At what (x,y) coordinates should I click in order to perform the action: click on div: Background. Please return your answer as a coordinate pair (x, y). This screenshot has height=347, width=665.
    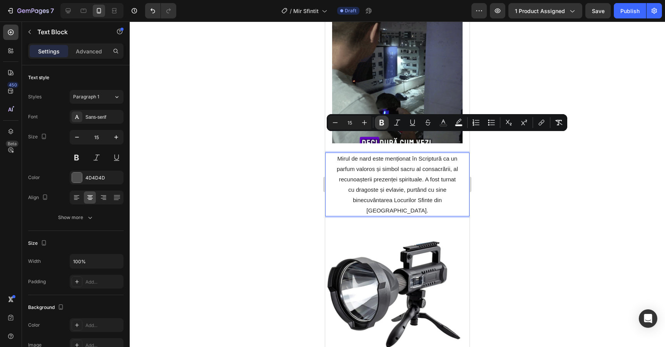
    Looking at the image, I should click on (47, 308).